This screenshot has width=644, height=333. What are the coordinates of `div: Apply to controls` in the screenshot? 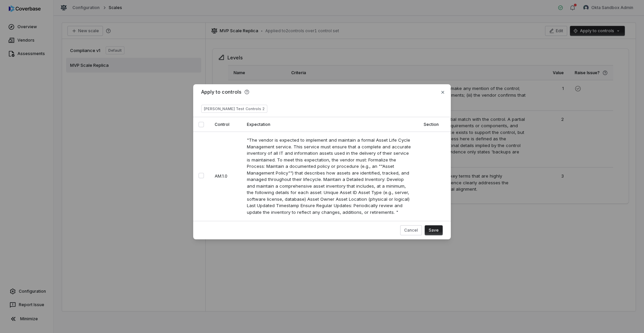 It's located at (322, 92).